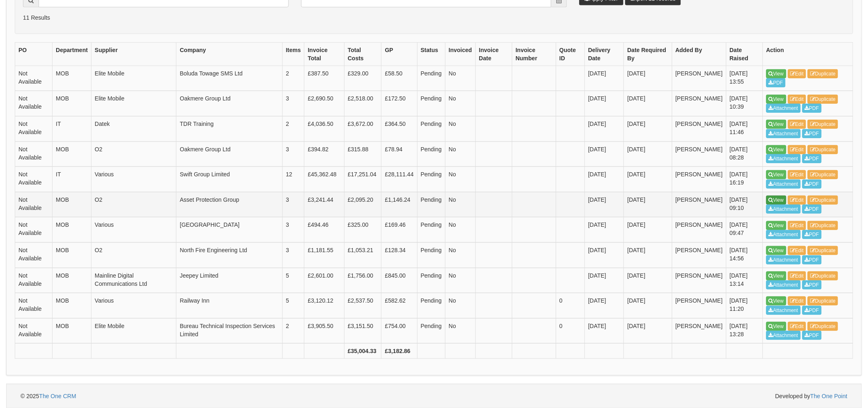 The image size is (868, 408). I want to click on td: 5, so click(293, 280).